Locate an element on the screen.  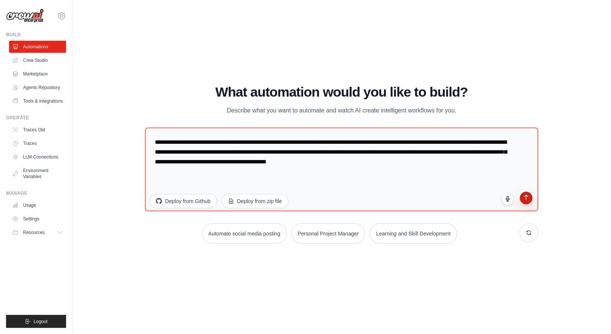
a: Usage is located at coordinates (37, 206).